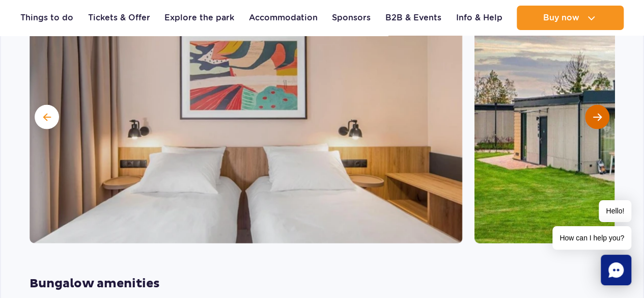 The width and height of the screenshot is (644, 298). Describe the element at coordinates (414, 18) in the screenshot. I see `a: B2B & Events` at that location.